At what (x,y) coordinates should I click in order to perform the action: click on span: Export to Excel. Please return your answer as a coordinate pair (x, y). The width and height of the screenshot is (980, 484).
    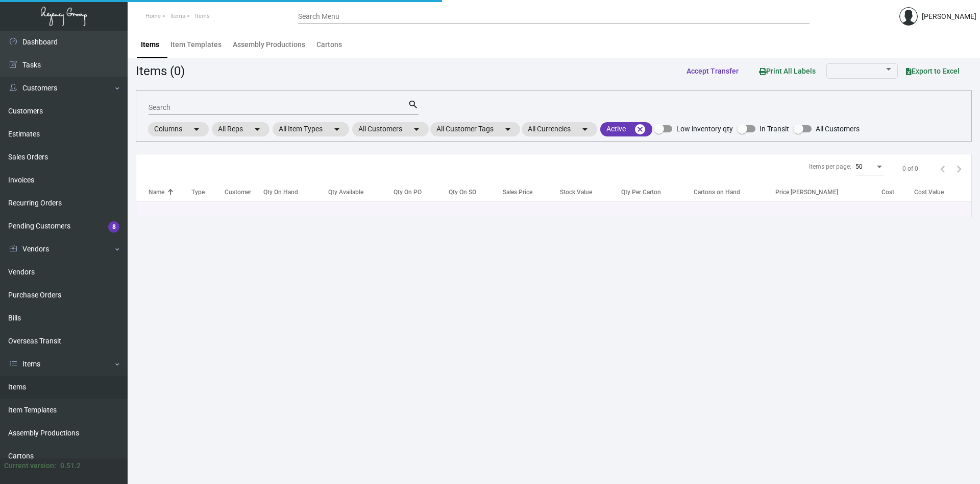
    Looking at the image, I should click on (933, 71).